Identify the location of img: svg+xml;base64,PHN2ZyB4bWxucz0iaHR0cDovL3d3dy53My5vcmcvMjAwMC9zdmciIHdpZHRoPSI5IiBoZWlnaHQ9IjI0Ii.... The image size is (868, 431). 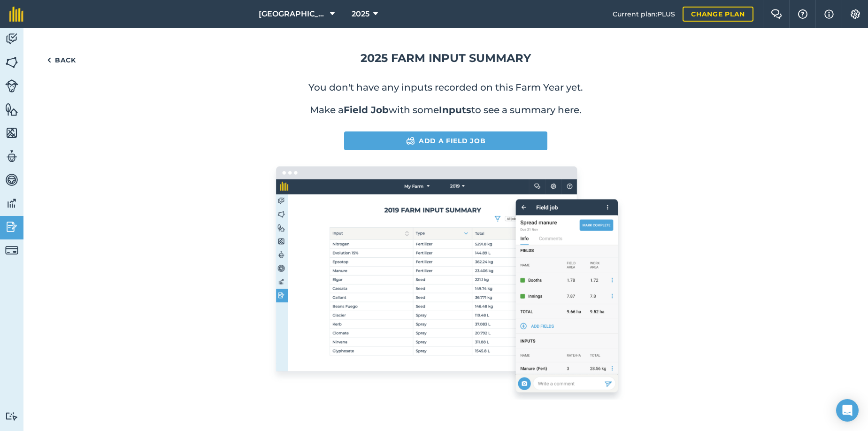
(49, 60).